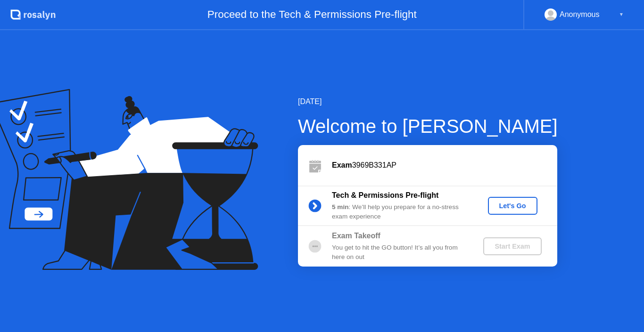 This screenshot has width=644, height=332. I want to click on div: You get to hit the GO button! It’s all you from here on out, so click(400, 252).